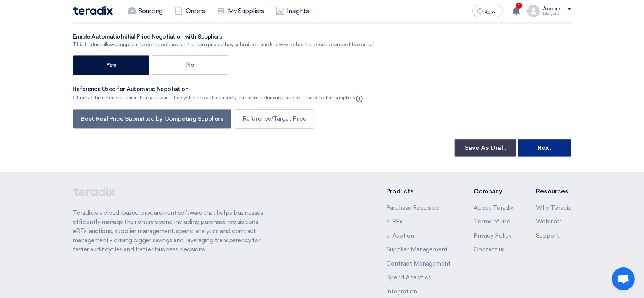 This screenshot has height=298, width=644. I want to click on div: Maryam, so click(557, 14).